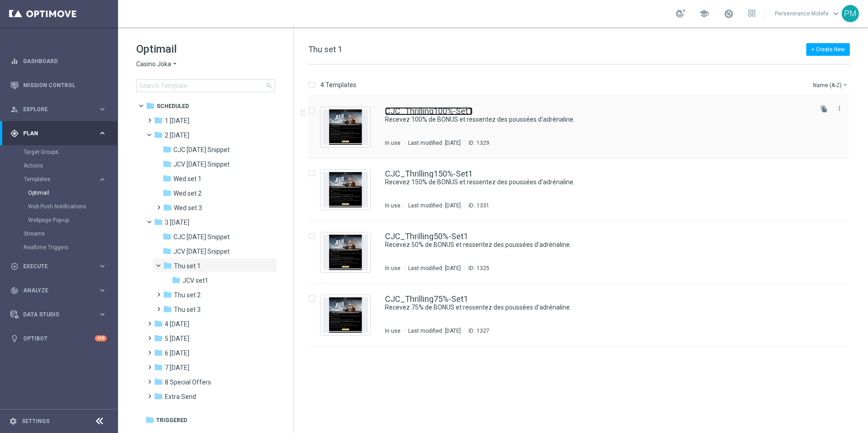  What do you see at coordinates (851, 13) in the screenshot?
I see `div: PM` at bounding box center [851, 13].